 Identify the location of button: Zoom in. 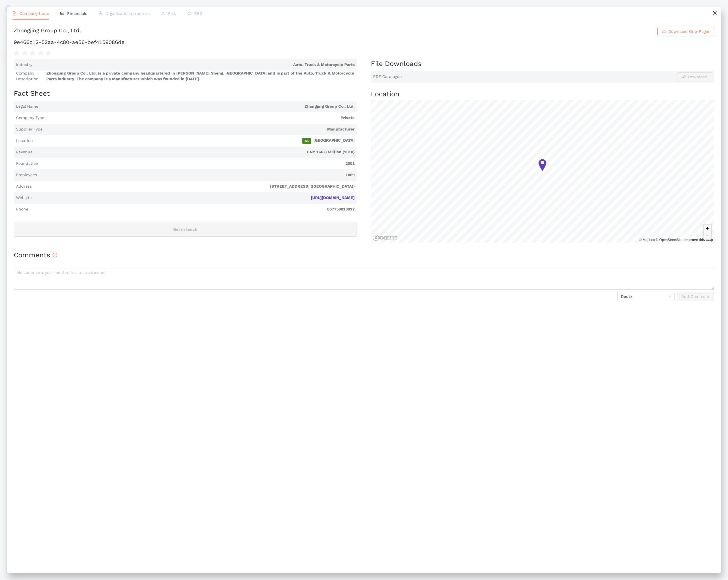
(707, 228).